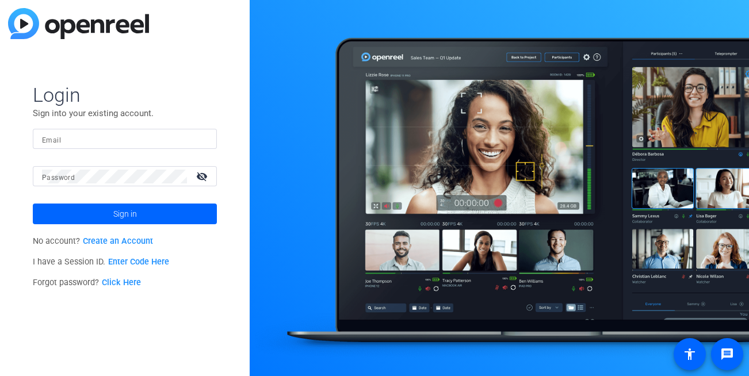 The height and width of the screenshot is (376, 749). Describe the element at coordinates (690, 354) in the screenshot. I see `mat-icon: accessibility` at that location.